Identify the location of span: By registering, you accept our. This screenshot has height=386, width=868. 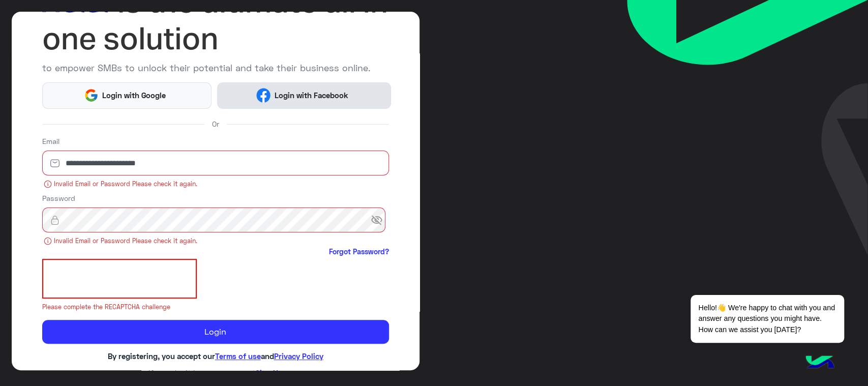
(161, 356).